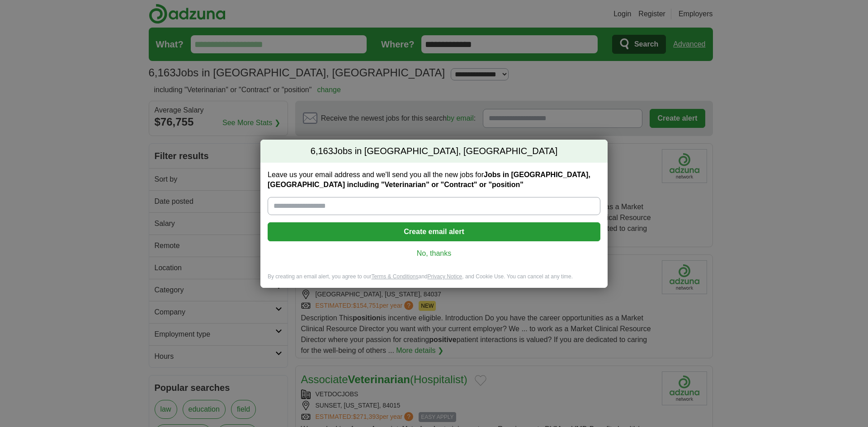 This screenshot has width=868, height=427. Describe the element at coordinates (445, 276) in the screenshot. I see `a: Privacy Notice` at that location.